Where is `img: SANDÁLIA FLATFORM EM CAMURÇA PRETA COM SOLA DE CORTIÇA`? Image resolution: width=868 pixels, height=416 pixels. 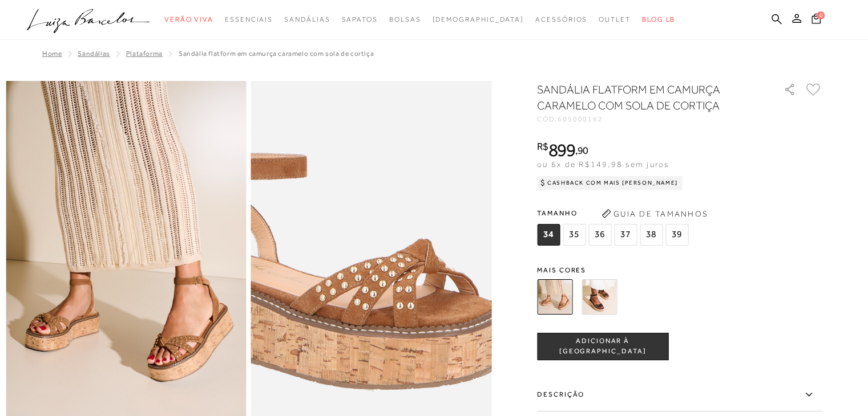
img: SANDÁLIA FLATFORM EM CAMURÇA PRETA COM SOLA DE CORTIÇA is located at coordinates (599, 297).